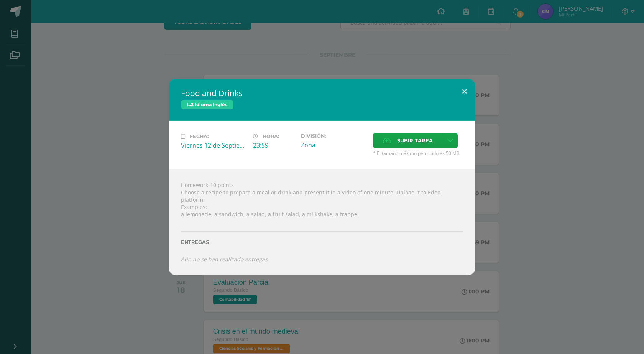 This screenshot has height=354, width=644. I want to click on div: Homework-10 points Choose a recipe to prepare a meal or drink and present it in a video of one mi..., so click(322, 222).